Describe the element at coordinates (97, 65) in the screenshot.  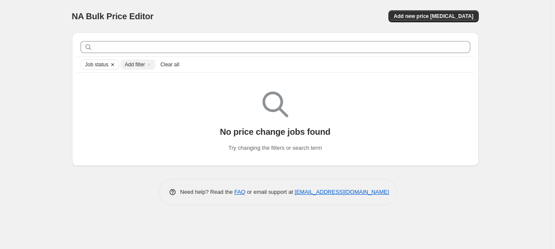
I see `span: Job status` at that location.